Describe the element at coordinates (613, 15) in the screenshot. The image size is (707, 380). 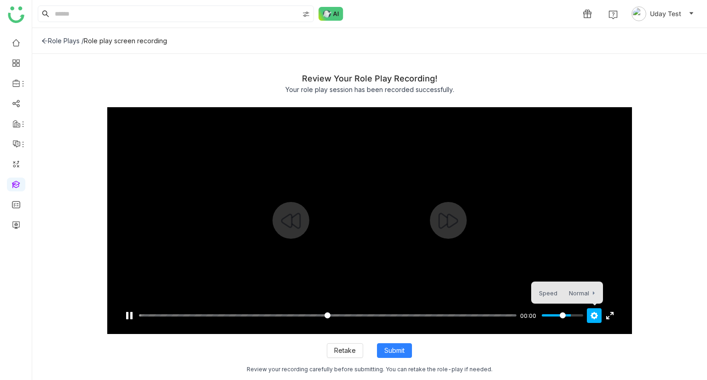
I see `img: help.svg` at that location.